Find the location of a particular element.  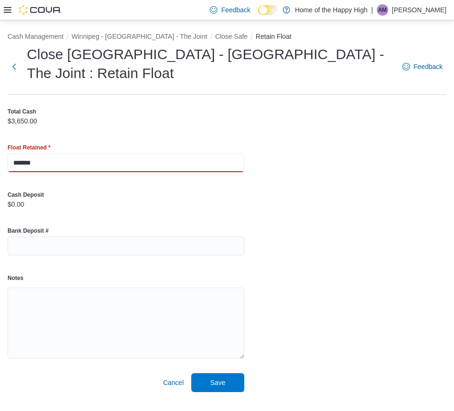

label: Notes is located at coordinates (15, 278).